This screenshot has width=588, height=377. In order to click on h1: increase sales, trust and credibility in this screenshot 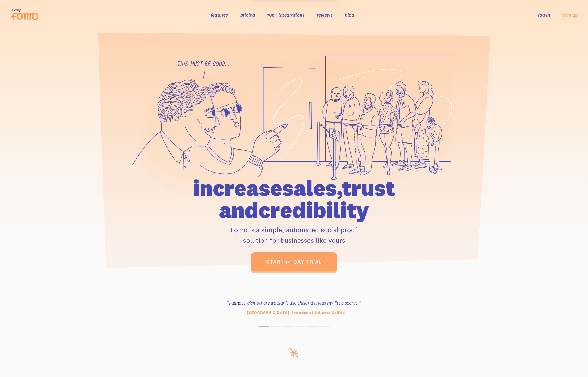, I will do `click(294, 199)`.